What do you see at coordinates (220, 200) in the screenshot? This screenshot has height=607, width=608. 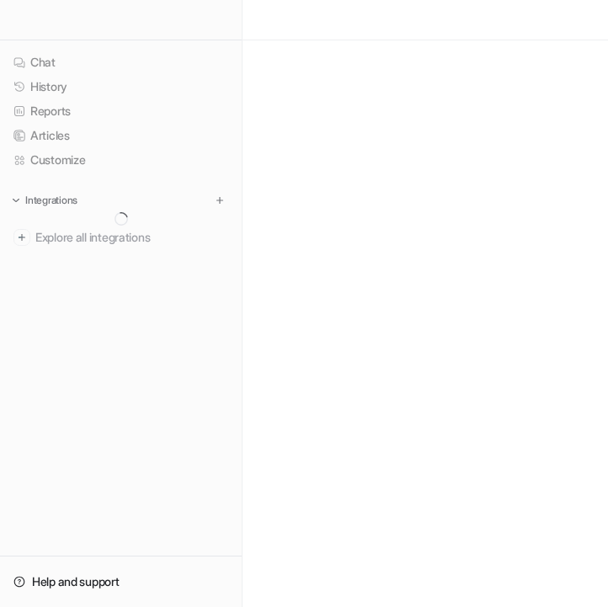 I see `img: menu_add.svg` at bounding box center [220, 200].